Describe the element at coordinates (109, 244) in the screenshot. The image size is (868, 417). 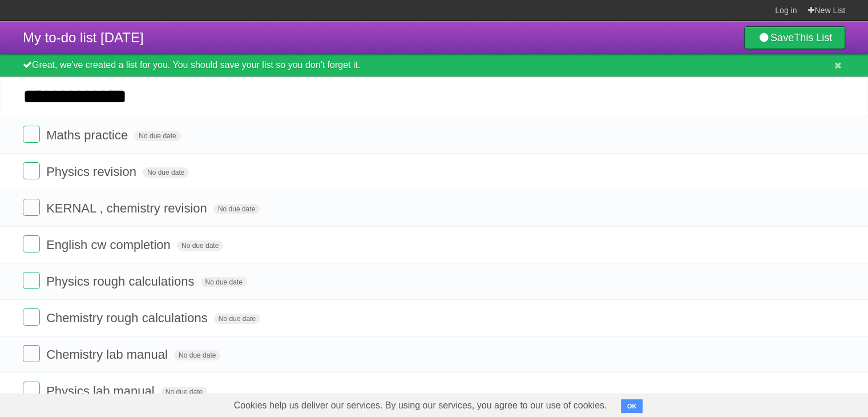
I see `span: English cw completion` at that location.